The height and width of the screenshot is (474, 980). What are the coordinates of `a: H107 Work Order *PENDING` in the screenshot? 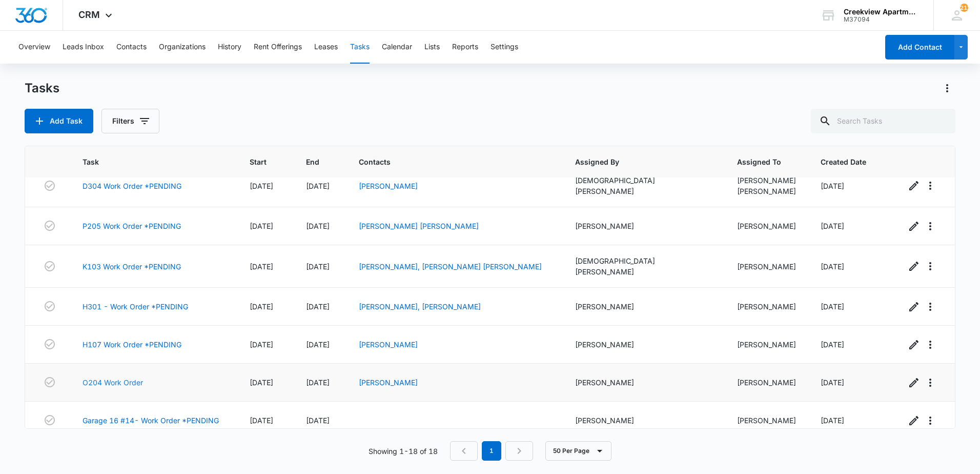 It's located at (132, 344).